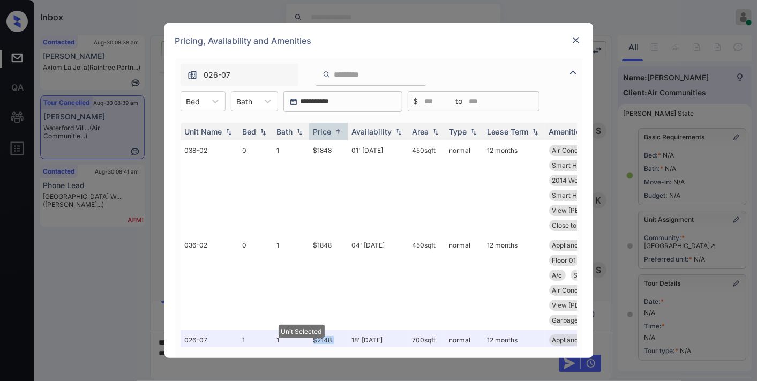 This screenshot has width=757, height=381. Describe the element at coordinates (603, 275) in the screenshot. I see `span: Smart Home Door...` at that location.